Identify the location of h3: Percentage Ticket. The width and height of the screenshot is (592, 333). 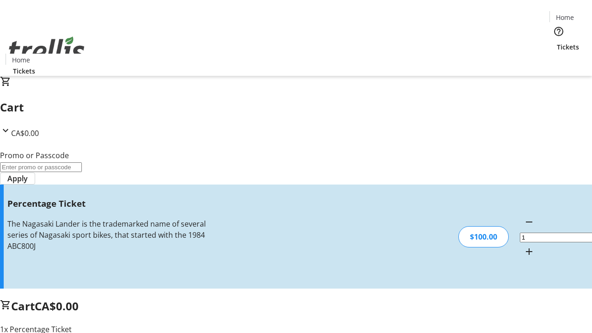
(108, 204).